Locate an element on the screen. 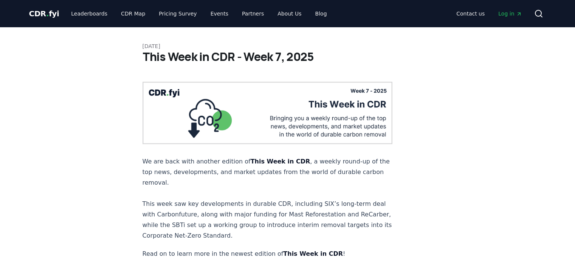 The image size is (575, 266). a: Leaderboards is located at coordinates (89, 14).